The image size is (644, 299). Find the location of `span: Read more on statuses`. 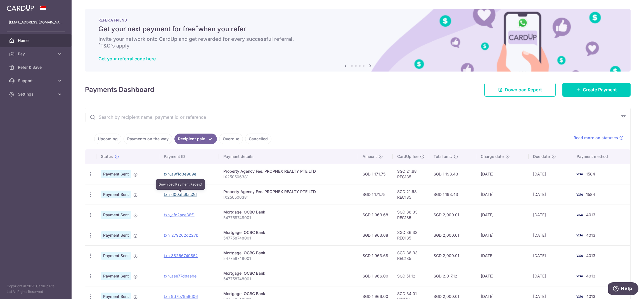

span: Read more on statuses is located at coordinates (595, 138).